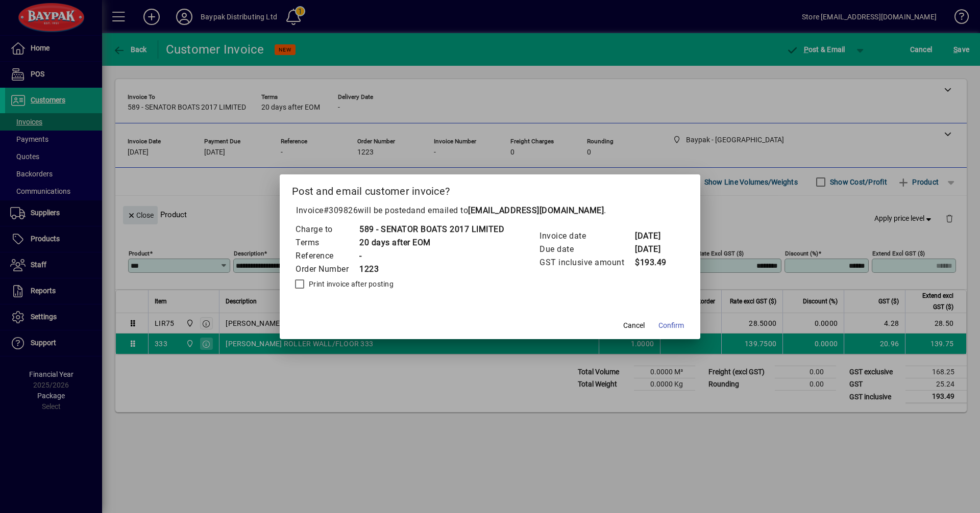 Image resolution: width=980 pixels, height=513 pixels. What do you see at coordinates (431, 243) in the screenshot?
I see `td: 20 days after EOM` at bounding box center [431, 243].